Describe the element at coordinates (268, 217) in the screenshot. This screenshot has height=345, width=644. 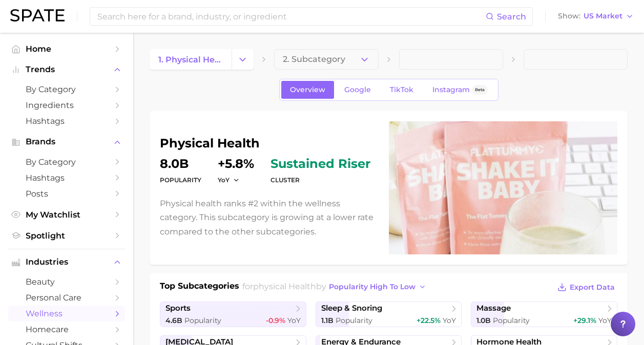
I see `p: Physical health ranks #2 within the wellness category. This subcategory is growing at a lower rat...` at that location.